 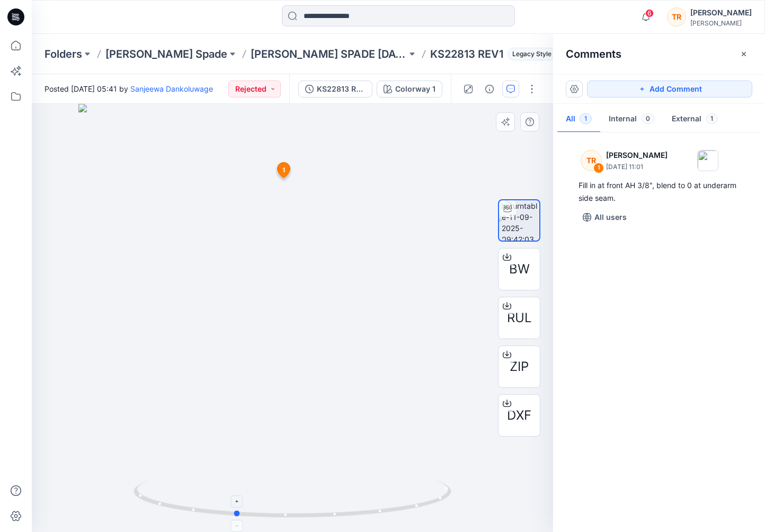 What do you see at coordinates (63, 54) in the screenshot?
I see `a: Folders` at bounding box center [63, 54].